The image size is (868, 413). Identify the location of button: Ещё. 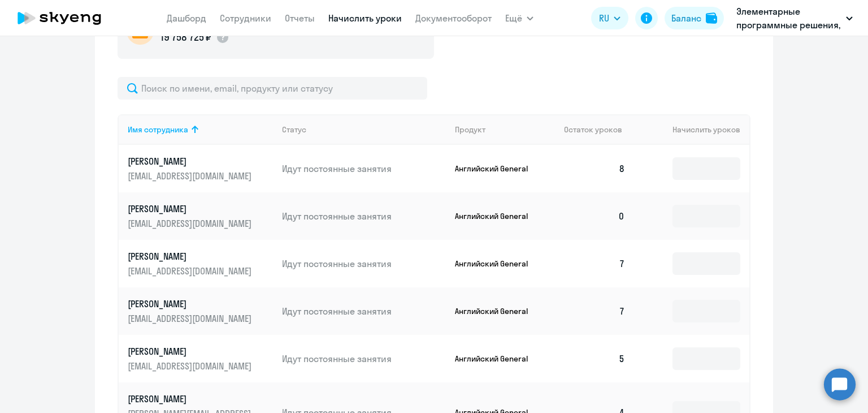
(519, 18).